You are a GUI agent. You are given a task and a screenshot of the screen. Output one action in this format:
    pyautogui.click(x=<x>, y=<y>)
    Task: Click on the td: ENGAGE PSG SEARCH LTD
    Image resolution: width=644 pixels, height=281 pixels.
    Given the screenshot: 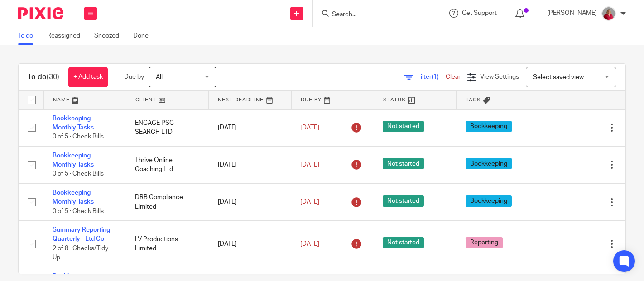 What is the action you would take?
    pyautogui.click(x=167, y=128)
    